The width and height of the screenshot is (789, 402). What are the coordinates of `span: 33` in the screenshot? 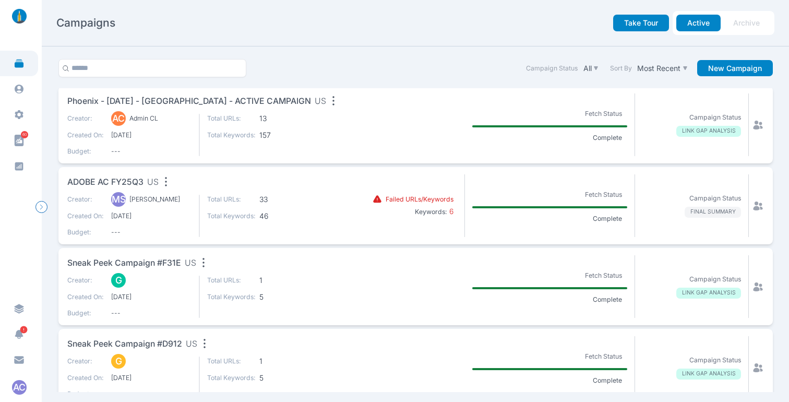 It's located at (283, 199).